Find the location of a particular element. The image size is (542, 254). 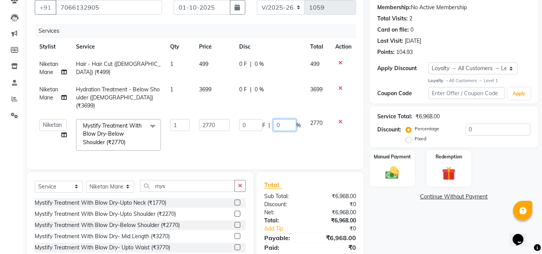

div: Mystify Treatment With Blow Dry-Below Shoulder (₹2770) is located at coordinates (107, 225).